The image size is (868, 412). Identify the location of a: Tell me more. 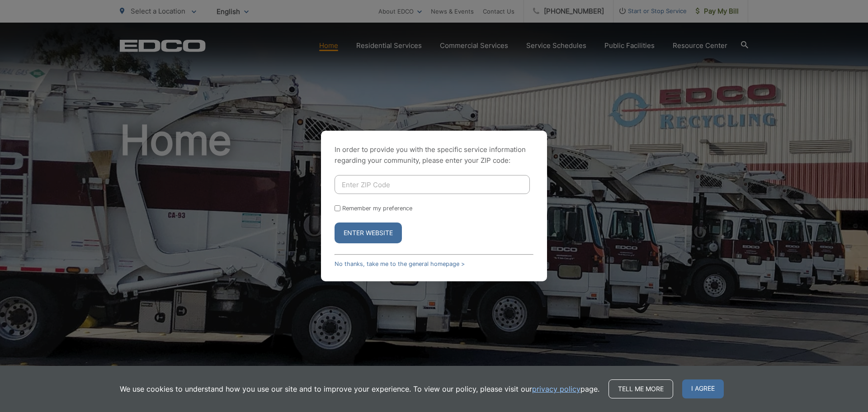
(641, 389).